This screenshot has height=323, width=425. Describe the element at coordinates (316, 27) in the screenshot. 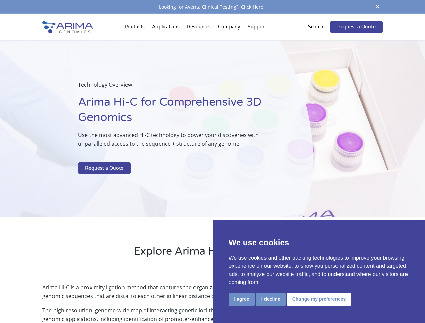

I see `p: Search` at that location.